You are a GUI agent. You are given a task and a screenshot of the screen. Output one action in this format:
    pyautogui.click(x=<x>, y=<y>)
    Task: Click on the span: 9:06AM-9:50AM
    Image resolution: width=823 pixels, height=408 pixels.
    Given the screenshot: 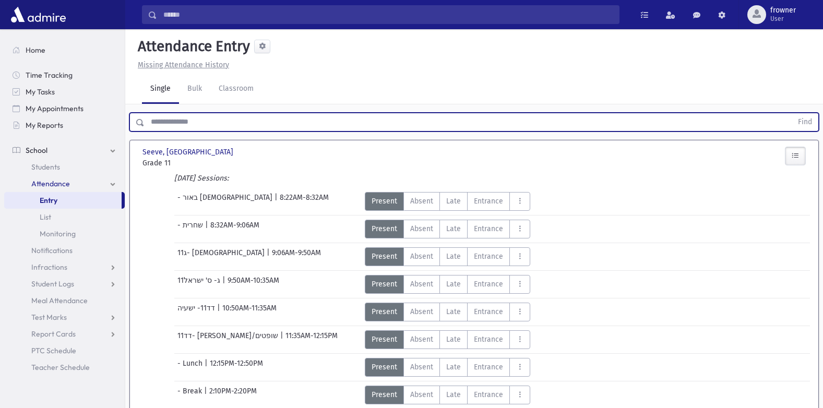 What is the action you would take?
    pyautogui.click(x=297, y=257)
    